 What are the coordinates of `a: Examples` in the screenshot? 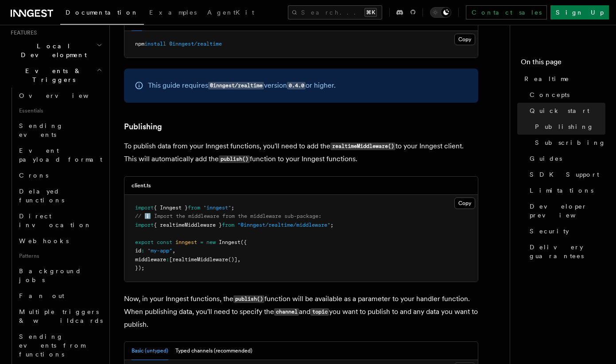 It's located at (173, 13).